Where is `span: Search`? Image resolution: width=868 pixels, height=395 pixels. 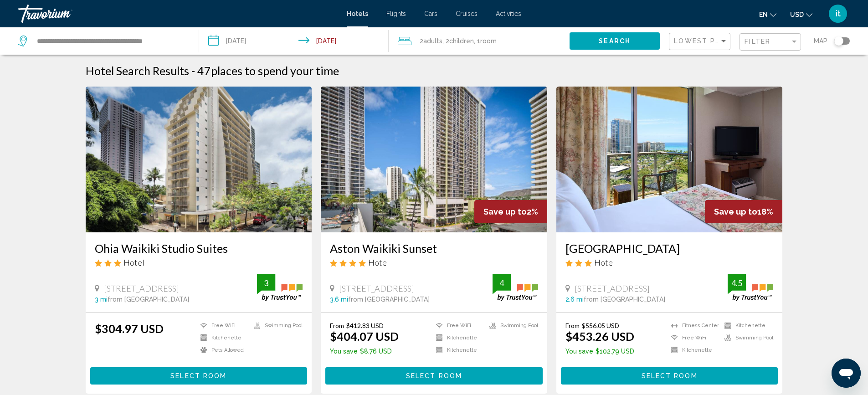 span: Search is located at coordinates (614, 41).